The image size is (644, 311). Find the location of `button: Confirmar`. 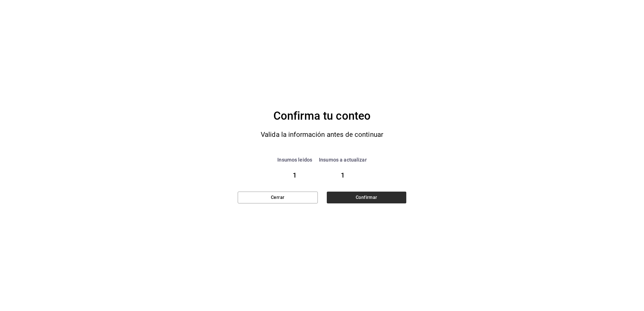

button: Confirmar is located at coordinates (367, 198).